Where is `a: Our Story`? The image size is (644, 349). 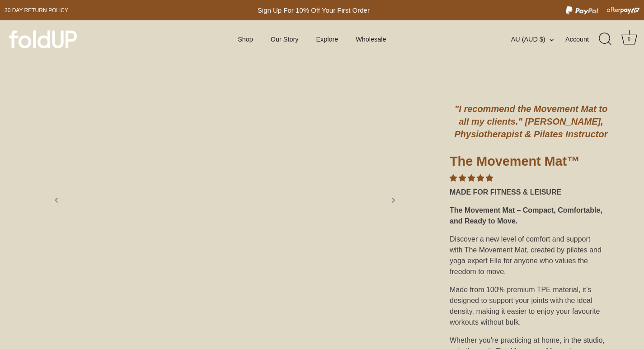 a: Our Story is located at coordinates (285, 39).